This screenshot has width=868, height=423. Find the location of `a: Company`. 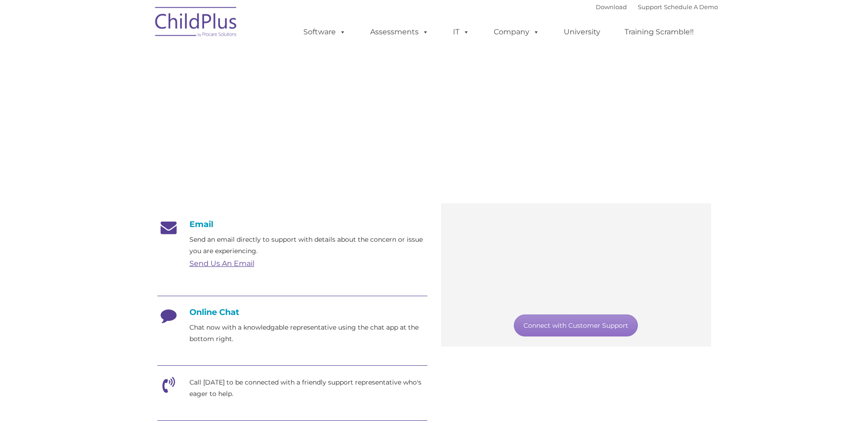

a: Company is located at coordinates (516, 32).